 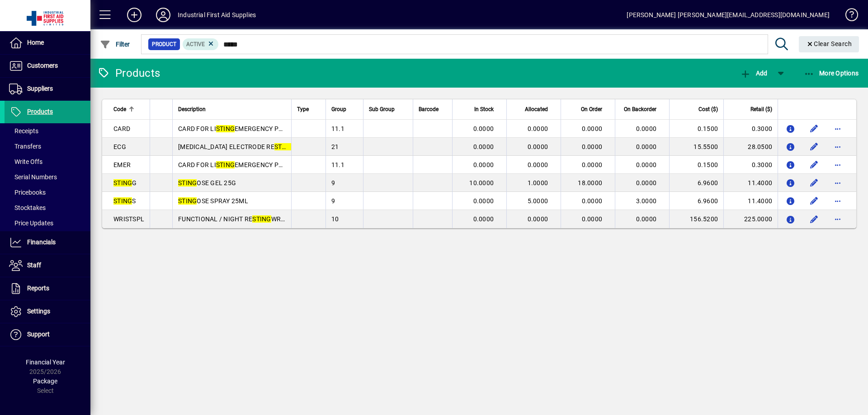 I want to click on td: 28.0500, so click(x=750, y=147).